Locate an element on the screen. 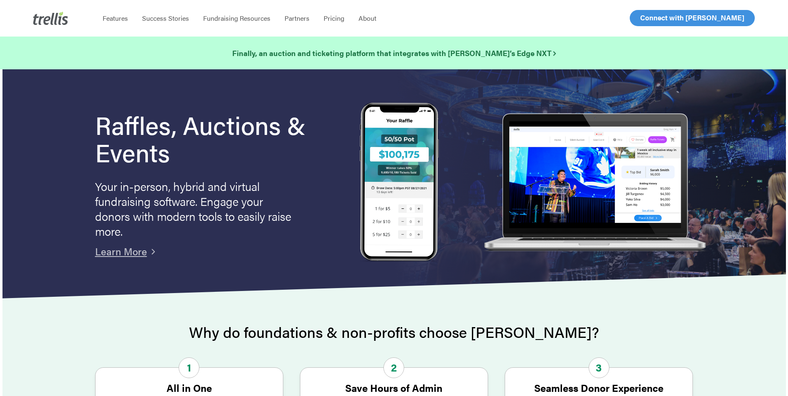 The image size is (788, 396). a: Learn More is located at coordinates (121, 251).